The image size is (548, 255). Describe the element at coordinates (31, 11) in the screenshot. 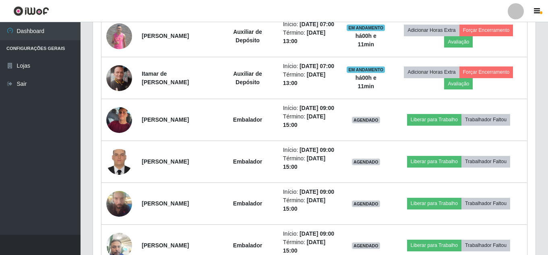

I see `img: CoreUI Logo` at that location.